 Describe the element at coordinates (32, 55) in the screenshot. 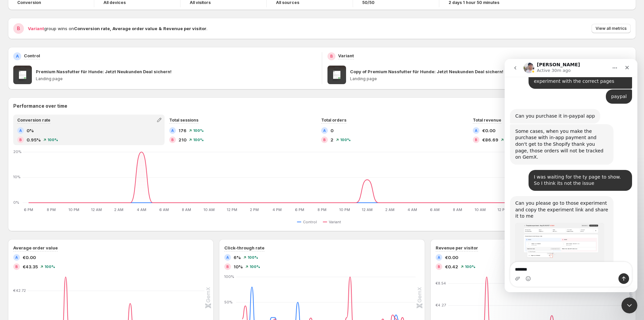

I see `p: Control` at that location.